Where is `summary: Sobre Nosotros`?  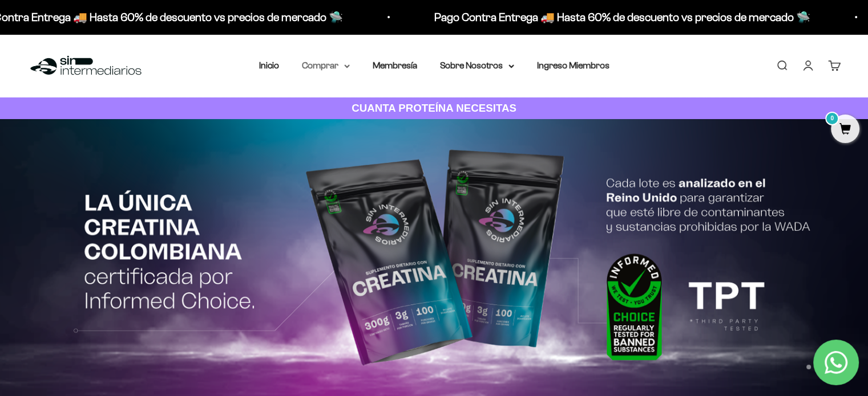
summary: Sobre Nosotros is located at coordinates (477, 66).